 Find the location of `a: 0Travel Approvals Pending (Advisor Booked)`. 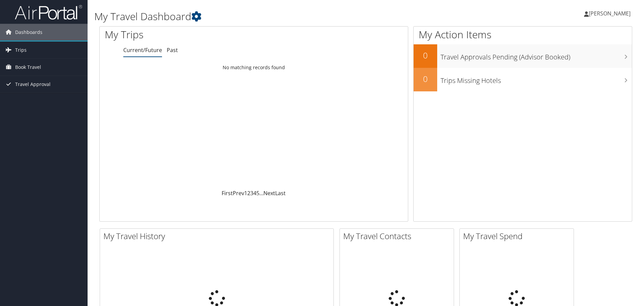

a: 0Travel Approvals Pending (Advisor Booked) is located at coordinates (523, 56).